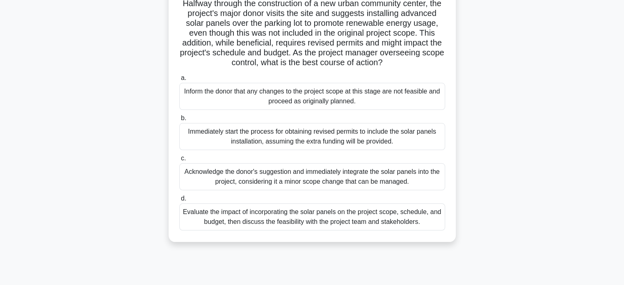 The image size is (624, 285). What do you see at coordinates (312, 177) in the screenshot?
I see `div: Acknowledge the donor's suggestion and immediately integrate the solar panels into the project, c...` at bounding box center [312, 177].